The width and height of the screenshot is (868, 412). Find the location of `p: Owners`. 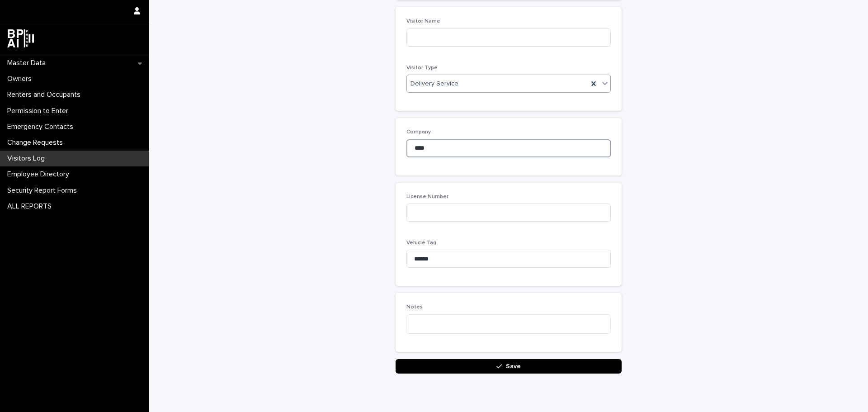

p: Owners is located at coordinates (21, 79).